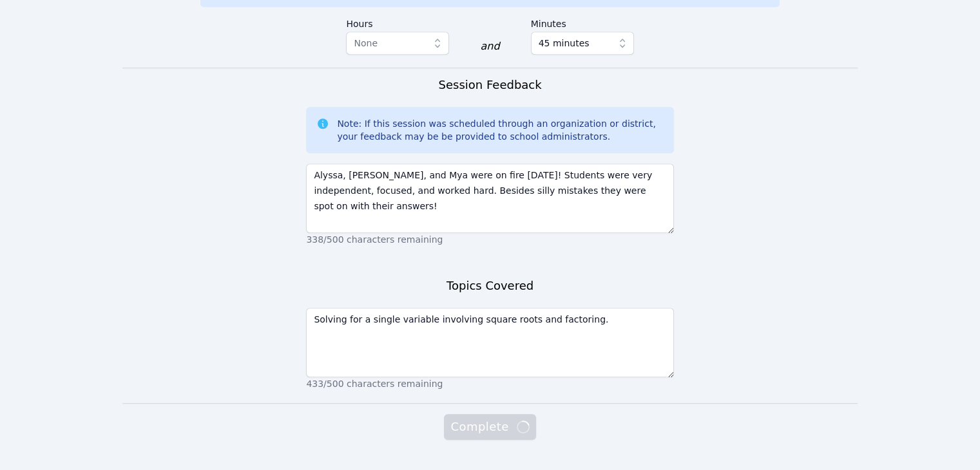  Describe the element at coordinates (490, 46) in the screenshot. I see `div: and` at that location.